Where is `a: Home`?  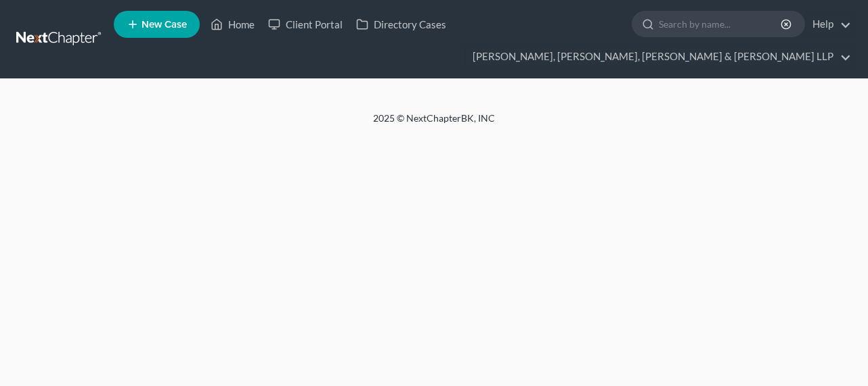
a: Home is located at coordinates (232, 25).